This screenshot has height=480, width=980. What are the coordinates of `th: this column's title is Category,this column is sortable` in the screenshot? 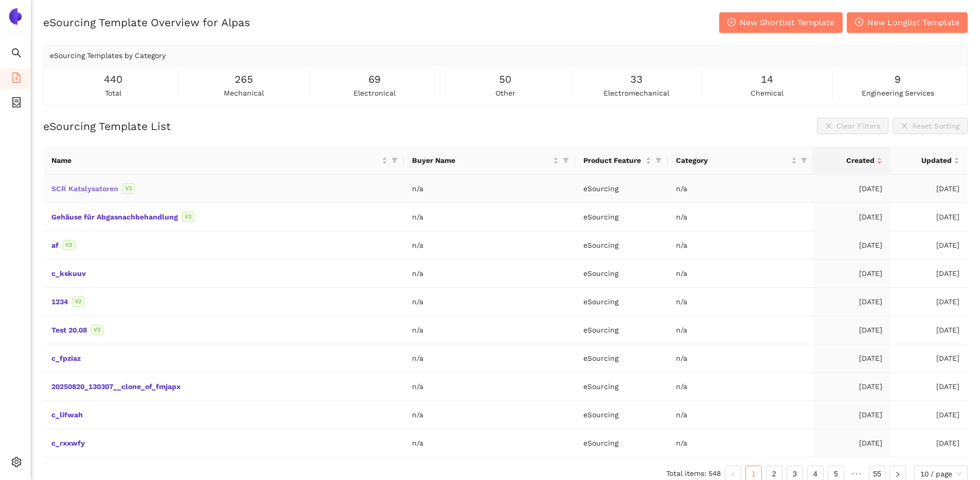 It's located at (740, 160).